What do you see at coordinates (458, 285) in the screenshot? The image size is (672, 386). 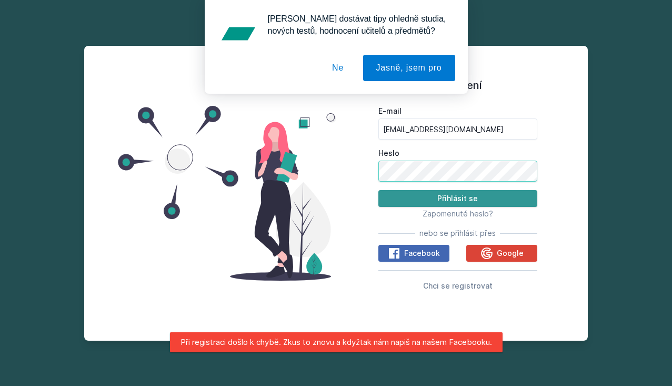 I see `span: Chci se registrovat` at bounding box center [458, 285].